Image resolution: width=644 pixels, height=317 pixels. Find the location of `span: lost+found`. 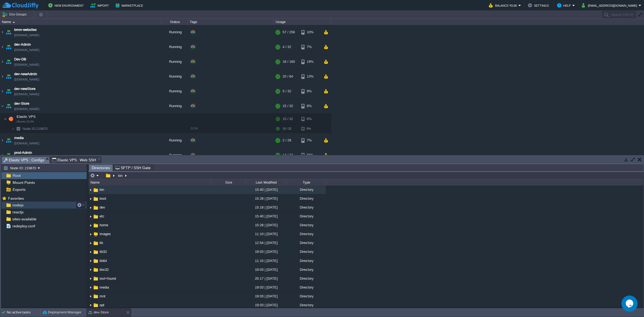

span: lost+found is located at coordinates (108, 278).